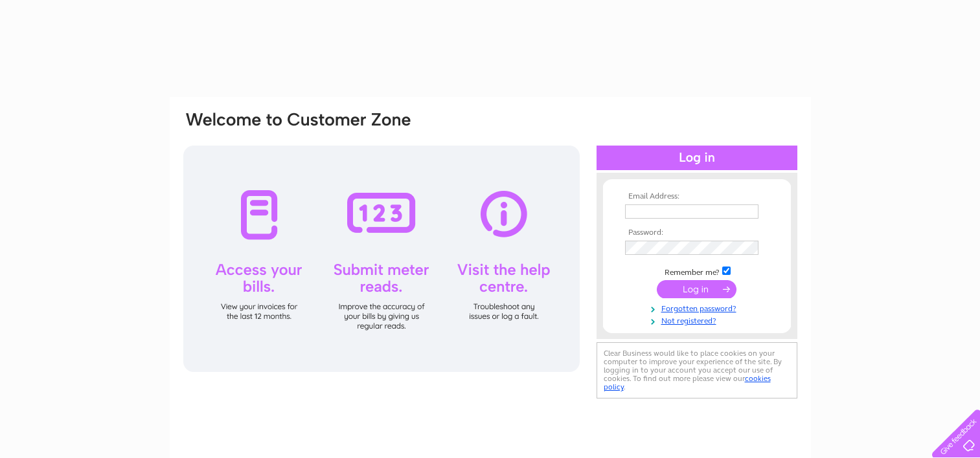  Describe the element at coordinates (698, 308) in the screenshot. I see `a: Forgotten password?` at that location.